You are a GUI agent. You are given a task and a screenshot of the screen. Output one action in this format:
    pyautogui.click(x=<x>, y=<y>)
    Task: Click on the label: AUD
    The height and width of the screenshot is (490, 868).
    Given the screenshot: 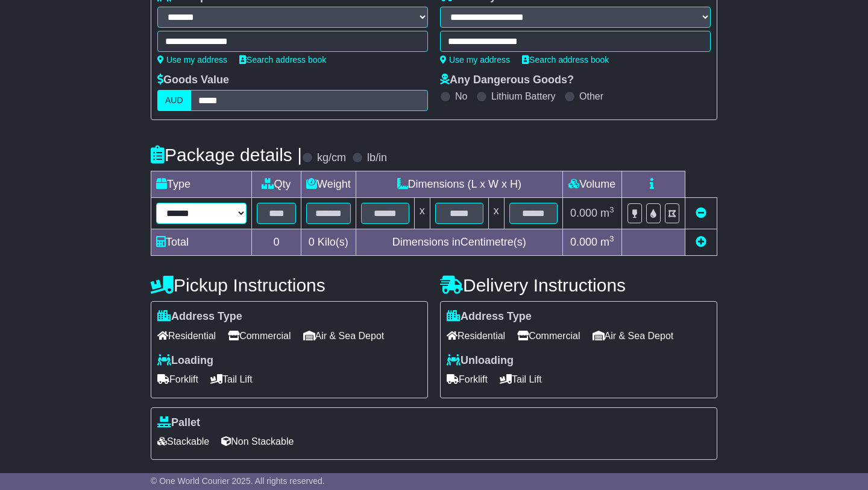 What is the action you would take?
    pyautogui.click(x=175, y=100)
    